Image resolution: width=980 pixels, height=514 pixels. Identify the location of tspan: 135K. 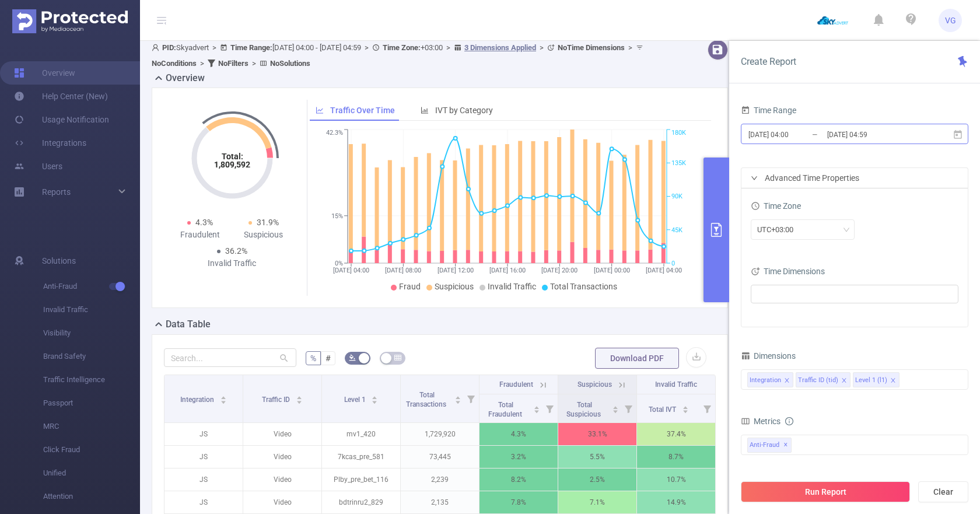
(678, 163).